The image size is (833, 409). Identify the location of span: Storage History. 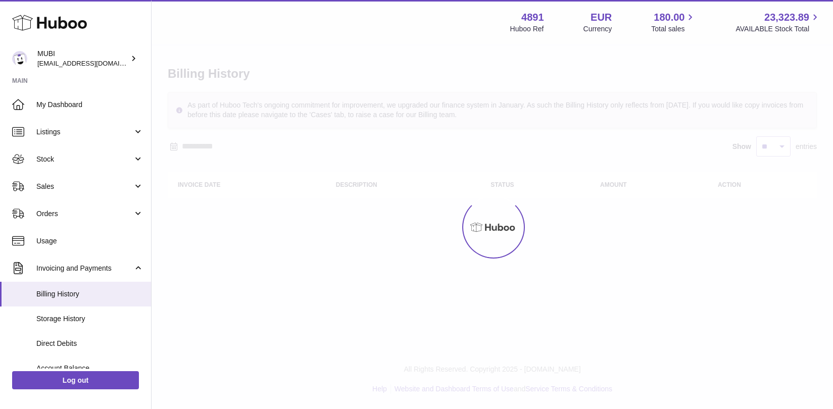
(90, 319).